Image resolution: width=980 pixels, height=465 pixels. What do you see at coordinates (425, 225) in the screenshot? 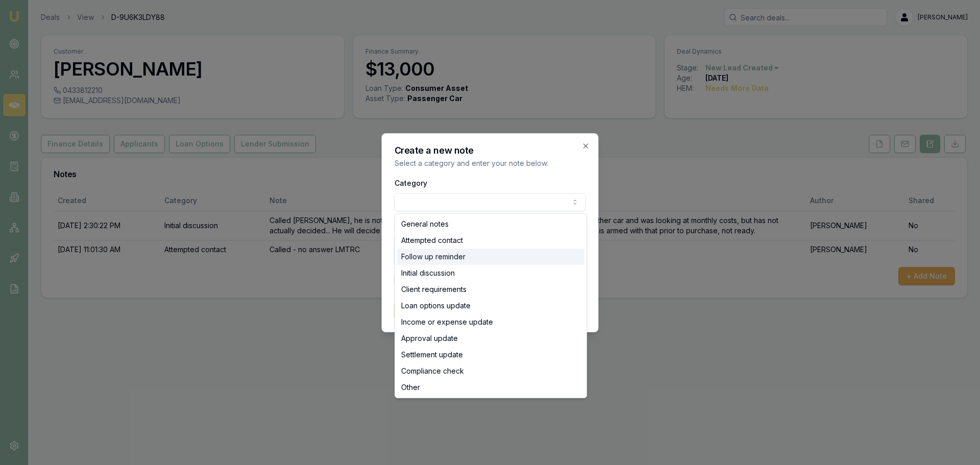
I see `span: General notes` at bounding box center [425, 225].